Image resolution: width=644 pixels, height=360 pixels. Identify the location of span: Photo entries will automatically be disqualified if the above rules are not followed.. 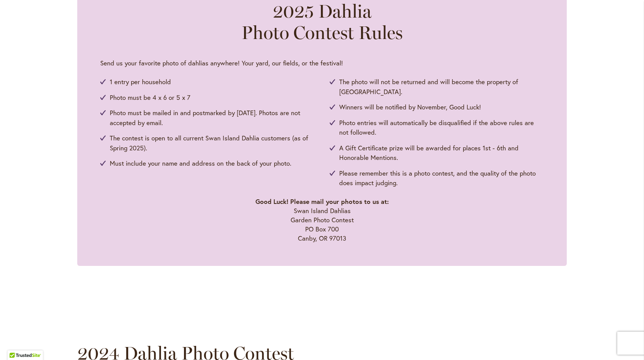
(441, 128).